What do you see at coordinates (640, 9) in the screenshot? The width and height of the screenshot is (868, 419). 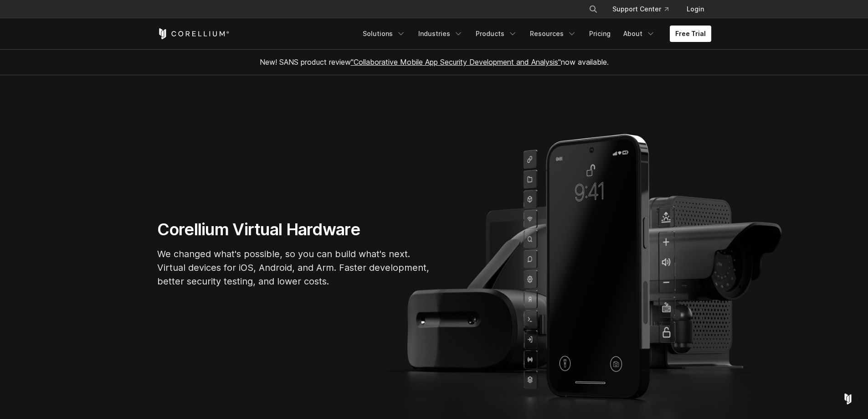 I see `a: Support Center` at bounding box center [640, 9].